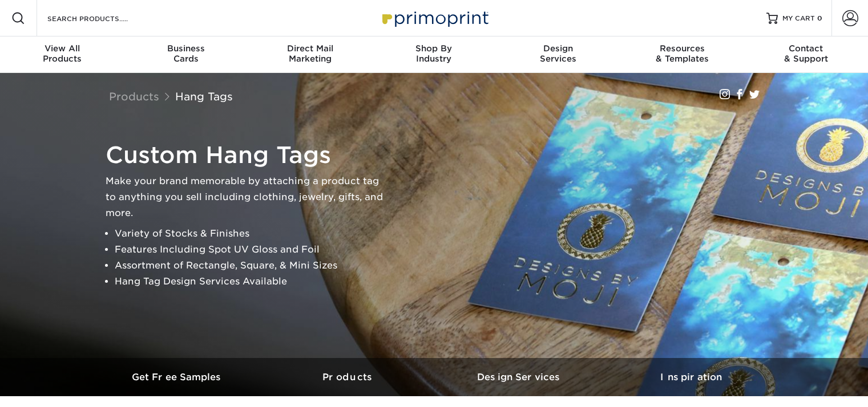  What do you see at coordinates (178, 378) in the screenshot?
I see `h3: Get Free Samples` at bounding box center [178, 378].